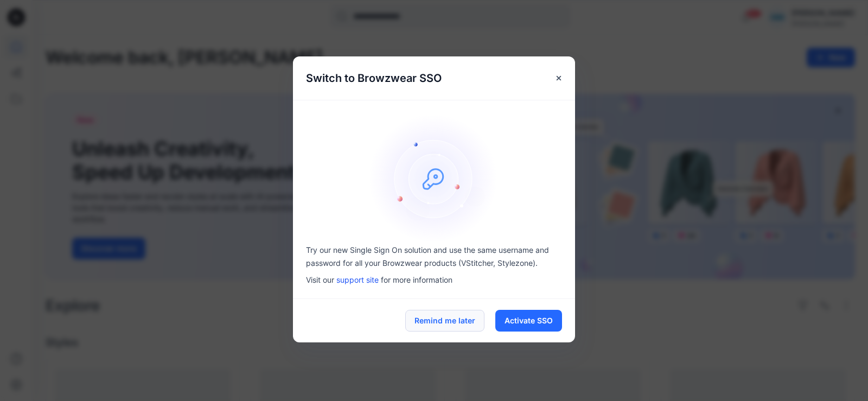 The image size is (868, 401). I want to click on h5: Switch to Browzwear SSO, so click(374, 78).